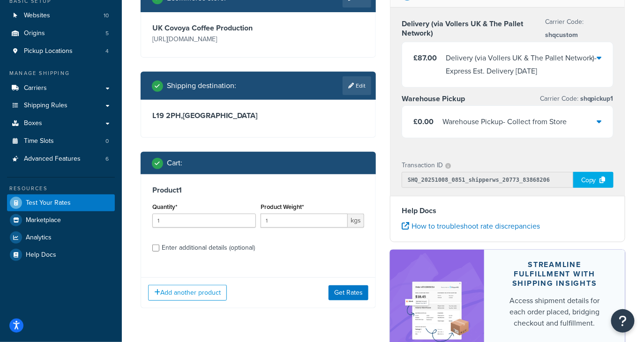 The width and height of the screenshot is (644, 342). What do you see at coordinates (61, 73) in the screenshot?
I see `div: Manage Shipping` at bounding box center [61, 73].